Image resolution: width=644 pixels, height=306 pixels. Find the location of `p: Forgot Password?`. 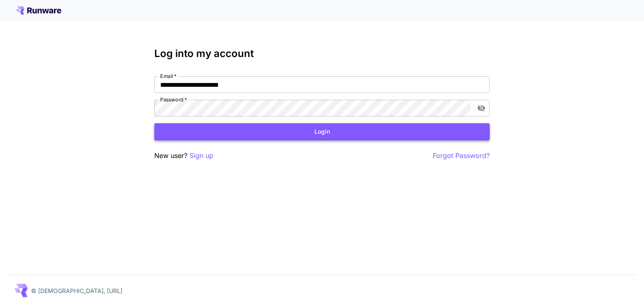

p: Forgot Password? is located at coordinates (462, 156).